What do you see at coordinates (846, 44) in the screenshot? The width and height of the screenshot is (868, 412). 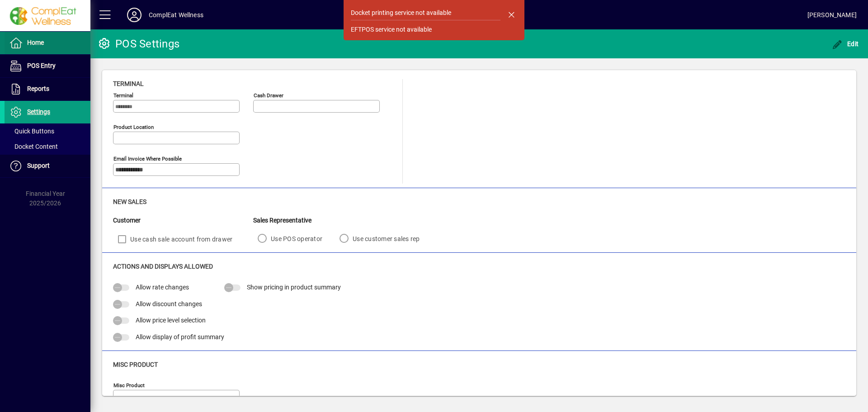 I see `button: Edit` at bounding box center [846, 44].